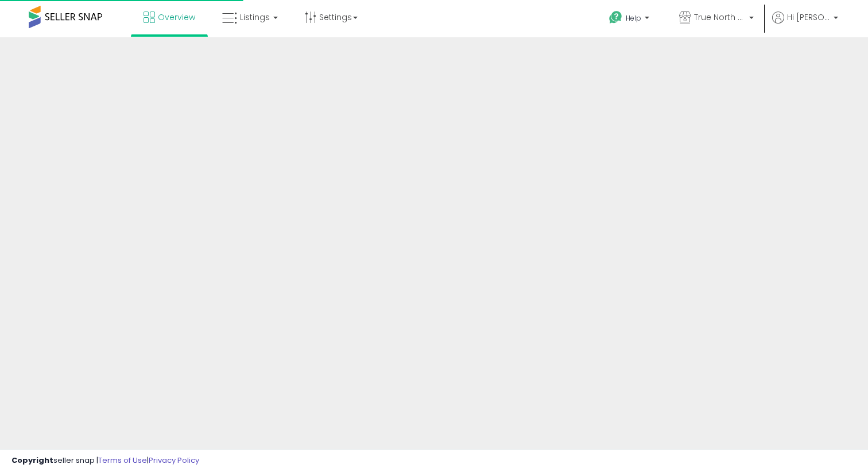 The height and width of the screenshot is (472, 868). Describe the element at coordinates (174, 461) in the screenshot. I see `a: Privacy Policy` at that location.